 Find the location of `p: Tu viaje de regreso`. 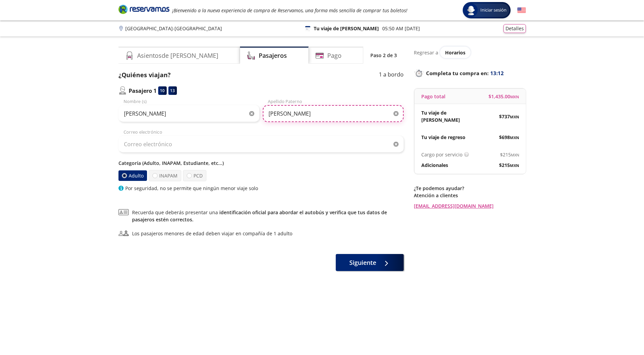

p: Tu viaje de regreso is located at coordinates (443, 137).